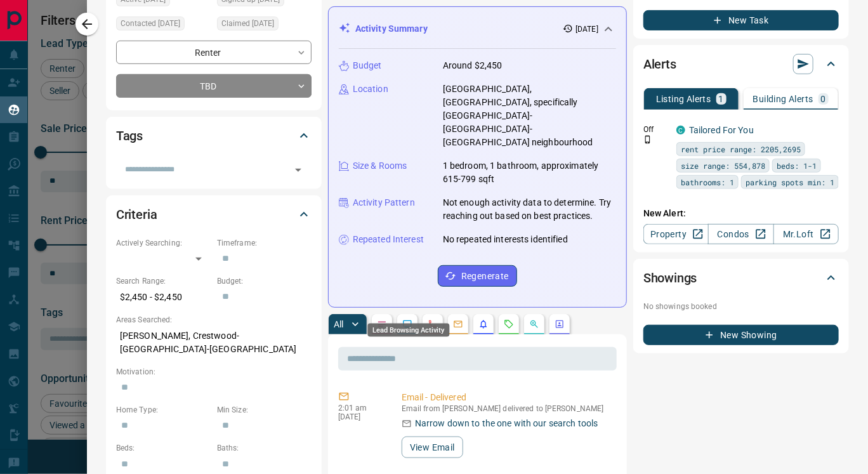 This screenshot has width=868, height=474. What do you see at coordinates (648, 139) in the screenshot?
I see `svg: Push Notification Only` at bounding box center [648, 139].